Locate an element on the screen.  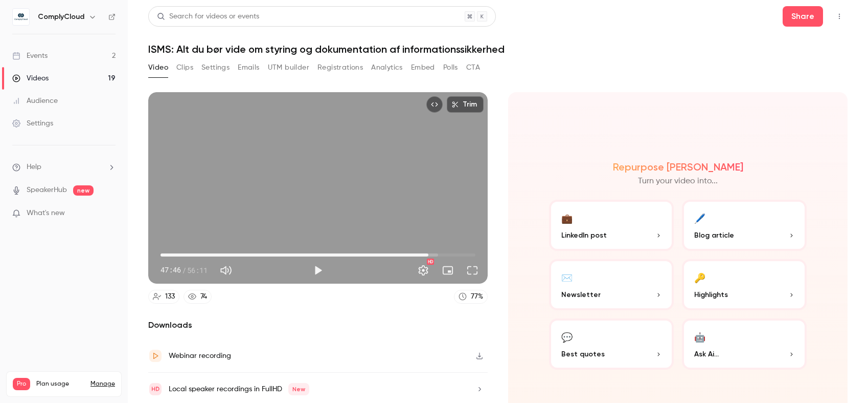
img: ComplyCloud is located at coordinates (21, 17).